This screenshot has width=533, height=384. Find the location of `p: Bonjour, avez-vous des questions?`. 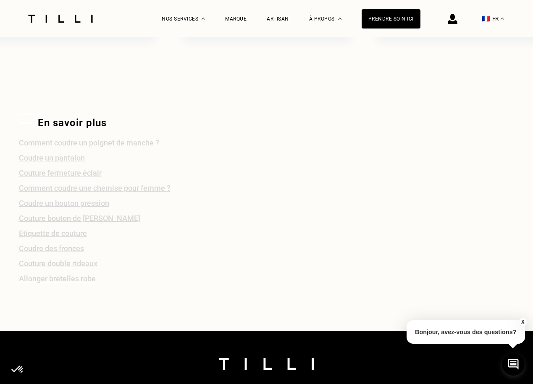

p: Bonjour, avez-vous des questions? is located at coordinates (465, 332).